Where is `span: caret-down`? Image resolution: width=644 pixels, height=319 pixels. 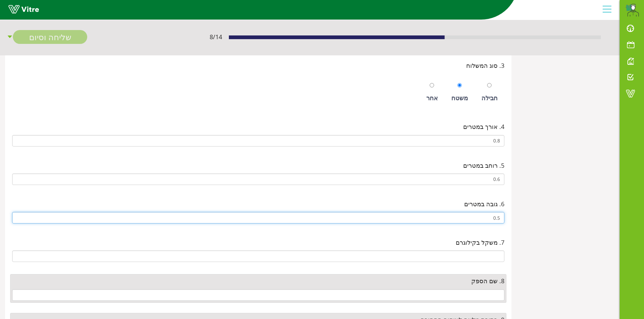
span: caret-down is located at coordinates (10, 37).